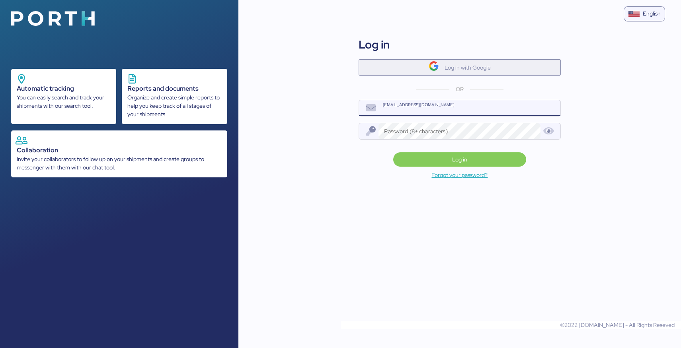  What do you see at coordinates (468, 68) in the screenshot?
I see `div: Log in with Google` at bounding box center [468, 68].